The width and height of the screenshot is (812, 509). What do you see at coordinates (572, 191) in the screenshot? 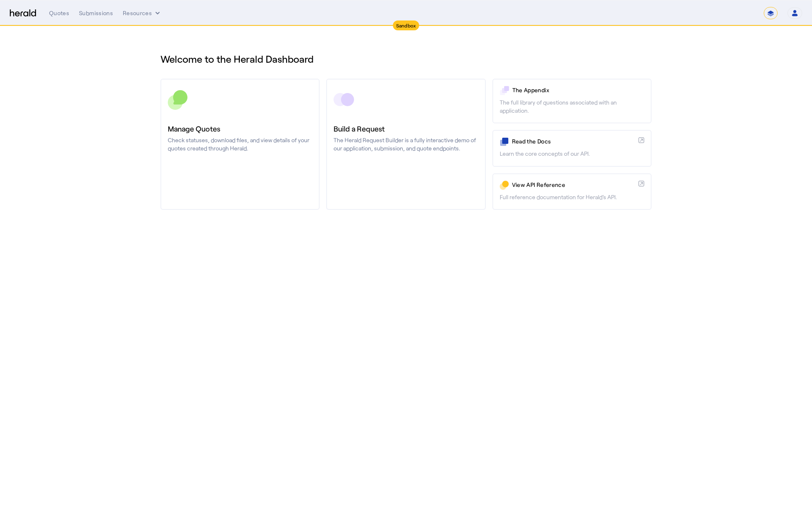
I see `a: View API ReferenceFull reference documentation for Herald's API.` at bounding box center [572, 191].